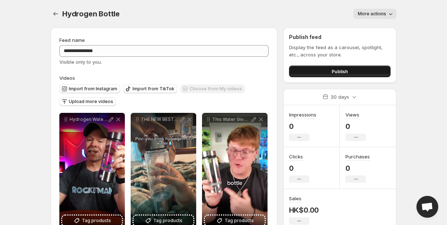 Image resolution: width=447 pixels, height=225 pixels. I want to click on h2: Publish feed, so click(340, 37).